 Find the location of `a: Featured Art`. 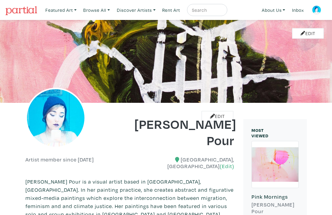

a: Featured Art is located at coordinates (61, 10).